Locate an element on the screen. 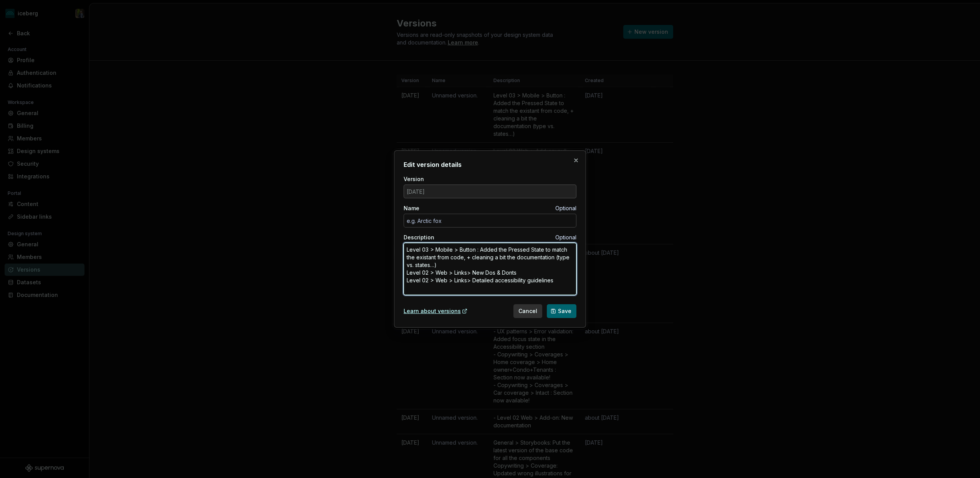 The height and width of the screenshot is (478, 980). label: Name is located at coordinates (411, 208).